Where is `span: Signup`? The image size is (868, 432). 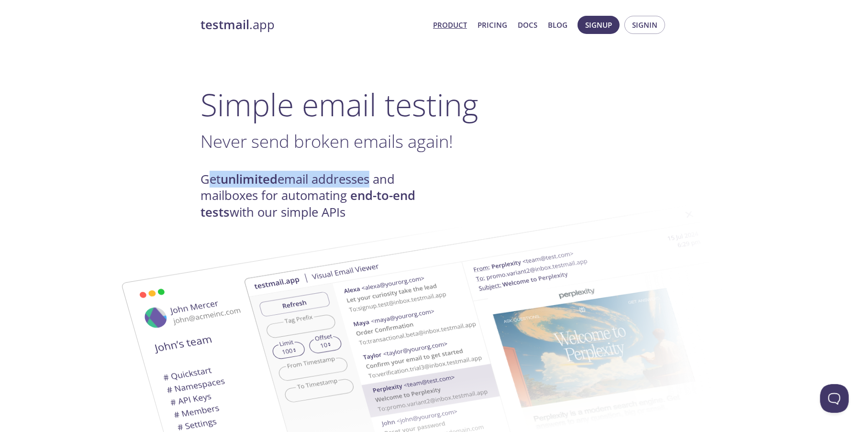
span: Signup is located at coordinates (599, 25).